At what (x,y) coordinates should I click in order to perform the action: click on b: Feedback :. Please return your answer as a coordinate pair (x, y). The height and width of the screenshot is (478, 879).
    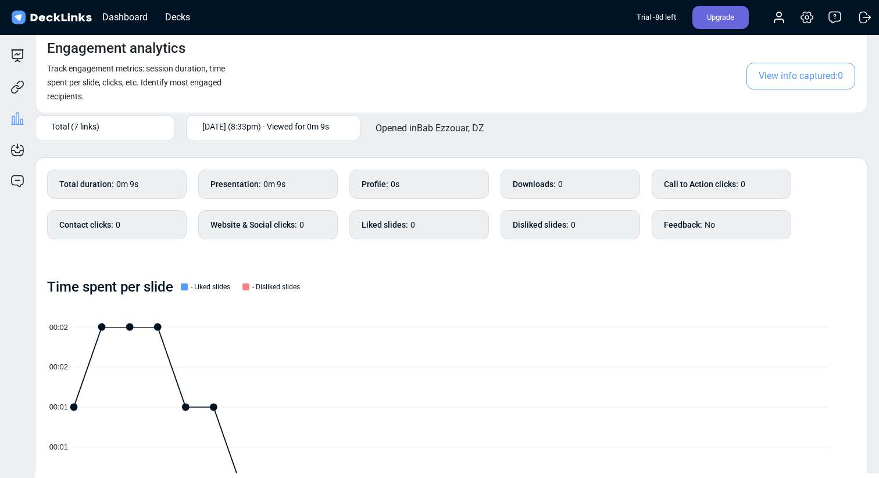
    Looking at the image, I should click on (683, 225).